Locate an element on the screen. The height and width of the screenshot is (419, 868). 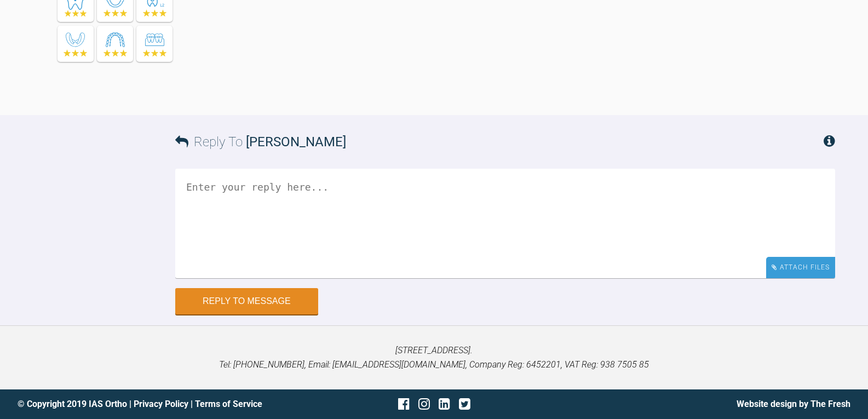
h3: Reply To is located at coordinates (260, 142).